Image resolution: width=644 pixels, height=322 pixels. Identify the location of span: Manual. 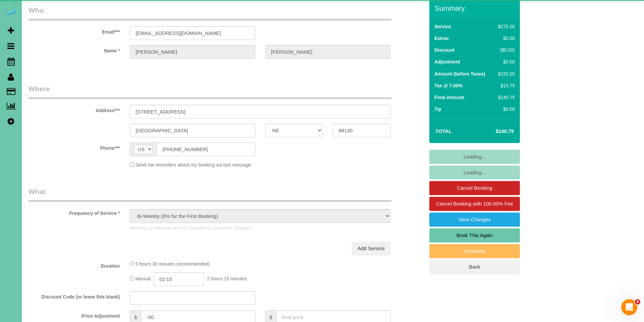
(143, 279).